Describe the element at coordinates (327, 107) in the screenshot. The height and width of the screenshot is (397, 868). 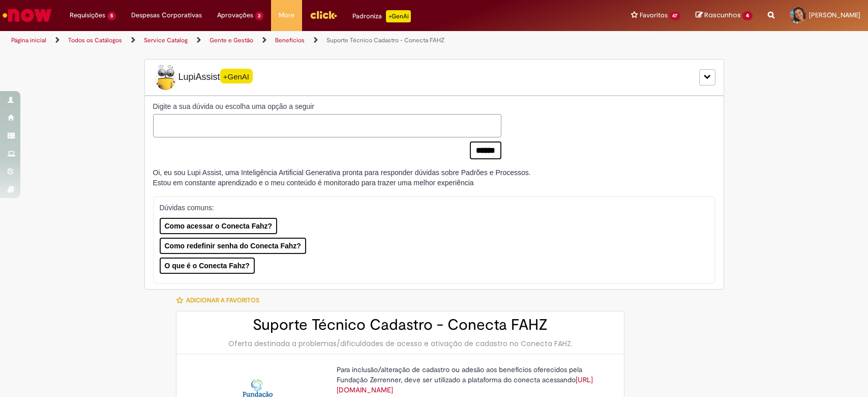
I see `label: Digite a sua dúvida ou escolha uma opção a seguir` at that location.